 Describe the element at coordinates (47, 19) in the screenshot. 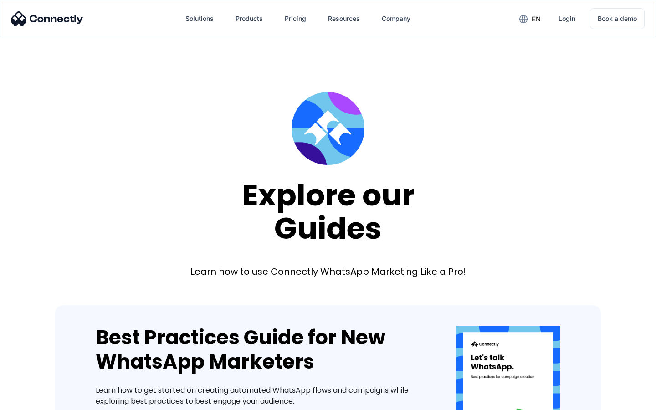

I see `img: Connectly Logo` at that location.